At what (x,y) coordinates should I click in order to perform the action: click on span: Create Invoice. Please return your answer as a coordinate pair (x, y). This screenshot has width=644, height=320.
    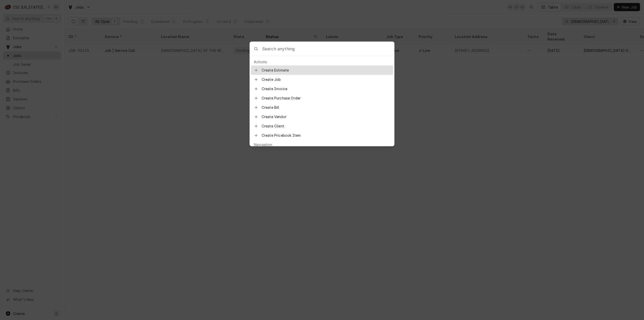
    Looking at the image, I should click on (326, 89).